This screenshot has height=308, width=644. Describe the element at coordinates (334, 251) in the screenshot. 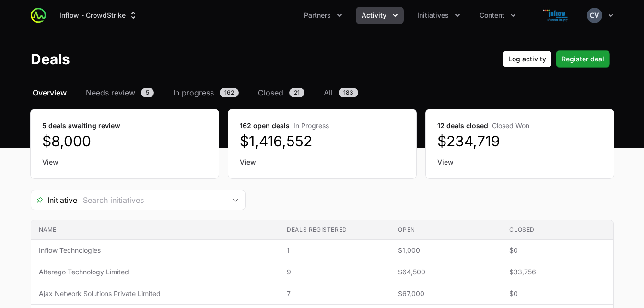

I see `span: 1` at that location.